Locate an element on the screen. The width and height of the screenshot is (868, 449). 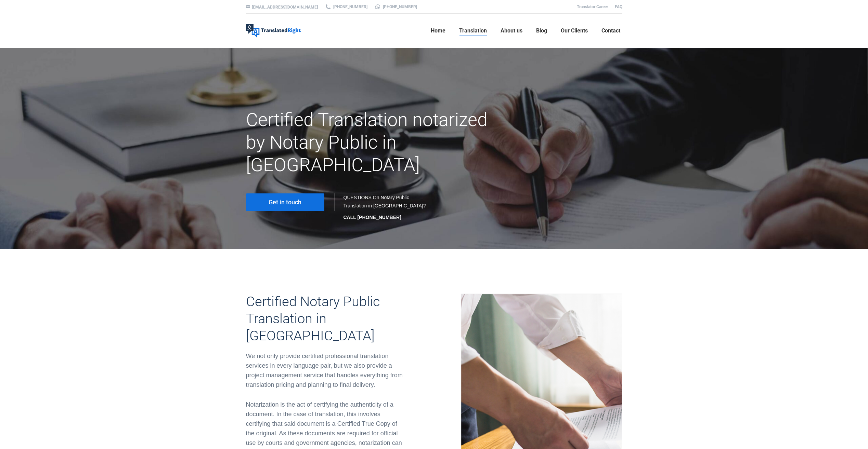
a: Get in touch is located at coordinates (285, 202).